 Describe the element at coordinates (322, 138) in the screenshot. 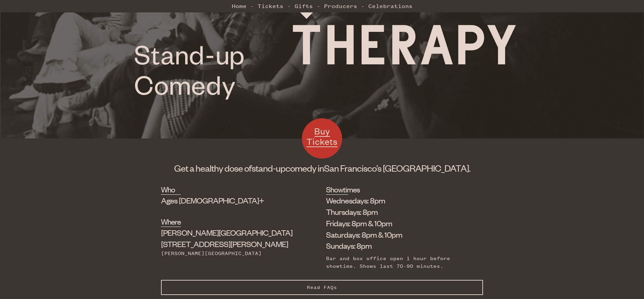

I see `a: Buy Tickets` at that location.